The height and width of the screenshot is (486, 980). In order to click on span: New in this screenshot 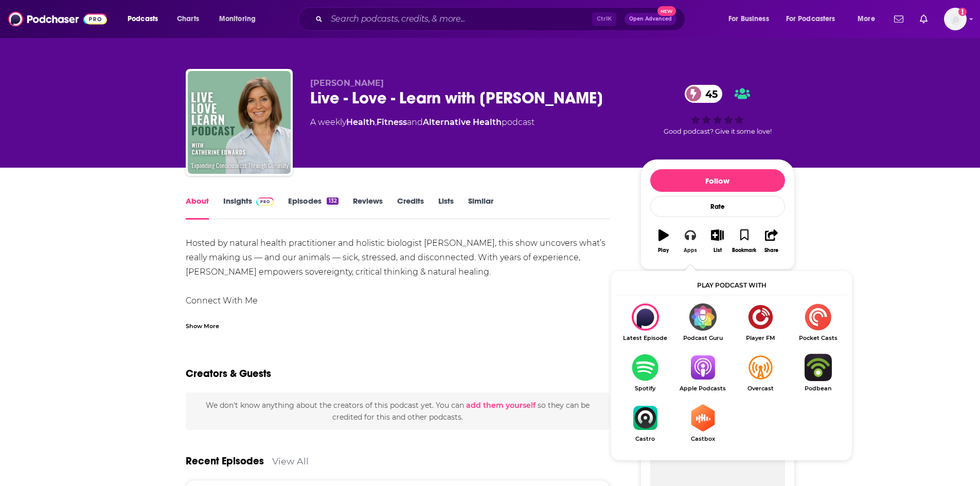, I will do `click(667, 11)`.